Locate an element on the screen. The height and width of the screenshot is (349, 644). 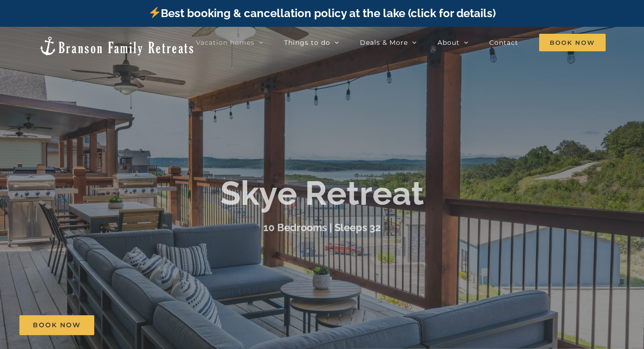
a: About is located at coordinates (453, 43).